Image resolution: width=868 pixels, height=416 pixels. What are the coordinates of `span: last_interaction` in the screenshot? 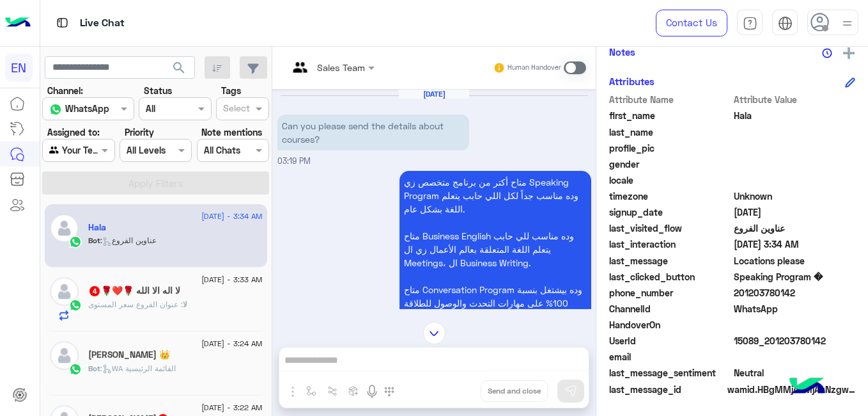 It's located at (670, 244).